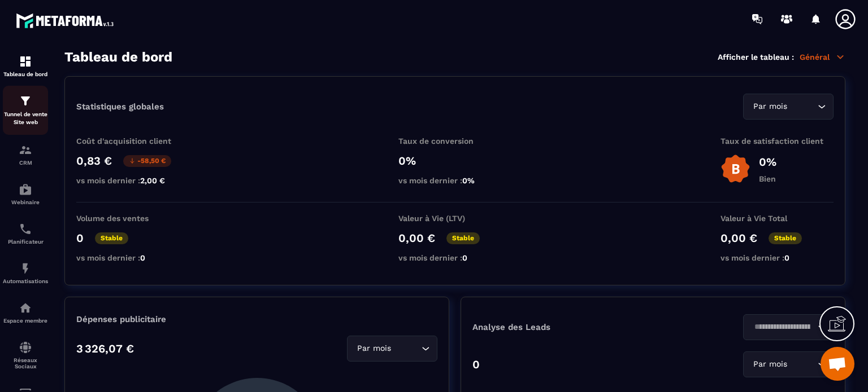 This screenshot has height=392, width=868. What do you see at coordinates (777, 218) in the screenshot?
I see `p: Valeur à Vie Total` at bounding box center [777, 218].